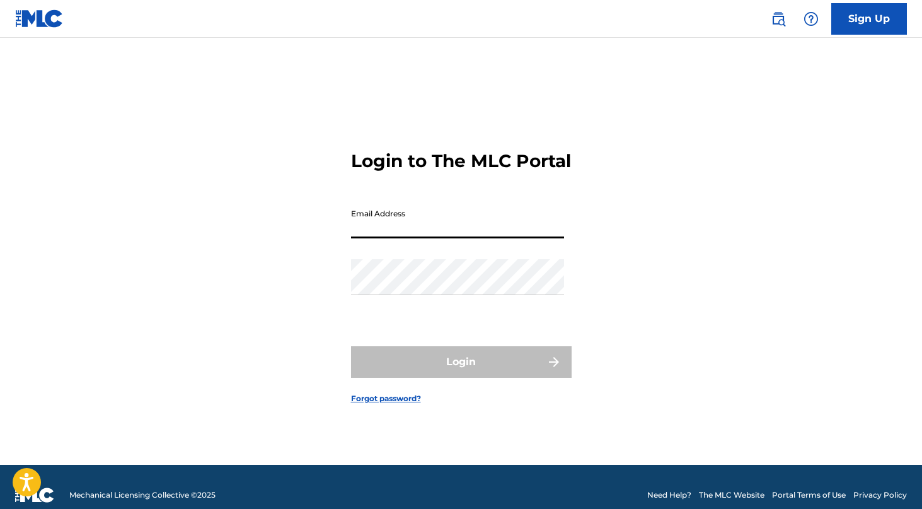 This screenshot has height=509, width=922. What do you see at coordinates (812, 19) in the screenshot?
I see `img: help` at bounding box center [812, 19].